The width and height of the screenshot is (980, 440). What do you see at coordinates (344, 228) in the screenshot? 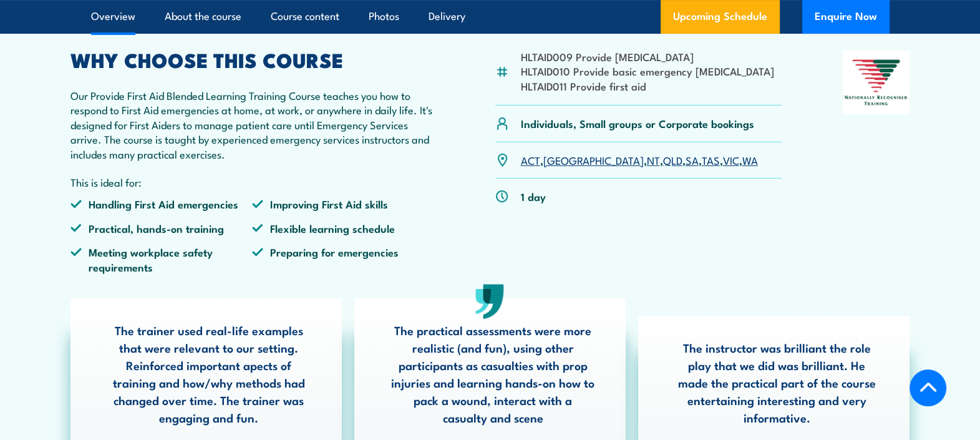
I see `li: Flexible learning schedule` at bounding box center [344, 228].